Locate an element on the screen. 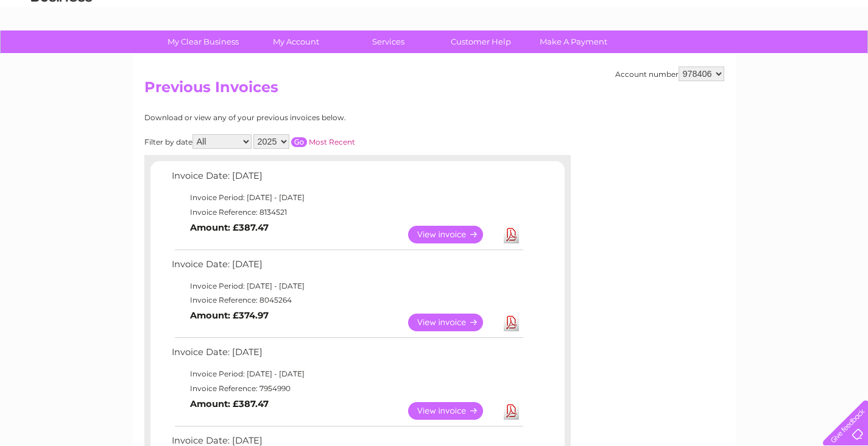 The height and width of the screenshot is (446, 868). a: My Account is located at coordinates (296, 42).